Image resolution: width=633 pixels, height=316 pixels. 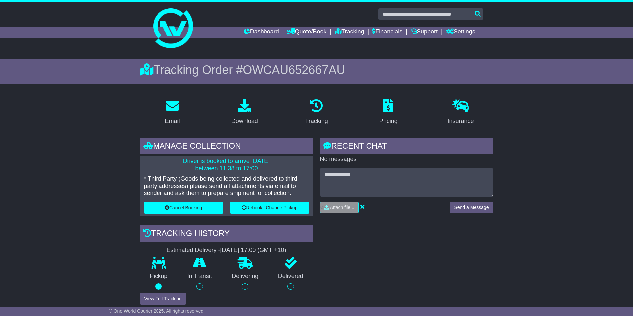 What do you see at coordinates (460, 32) in the screenshot?
I see `a: Settings` at bounding box center [460, 32].